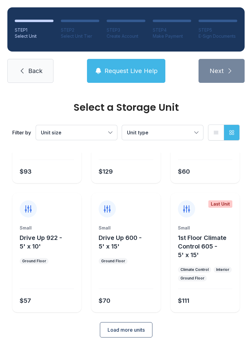  What do you see at coordinates (25, 172) in the screenshot?
I see `div: $93` at bounding box center [25, 172].